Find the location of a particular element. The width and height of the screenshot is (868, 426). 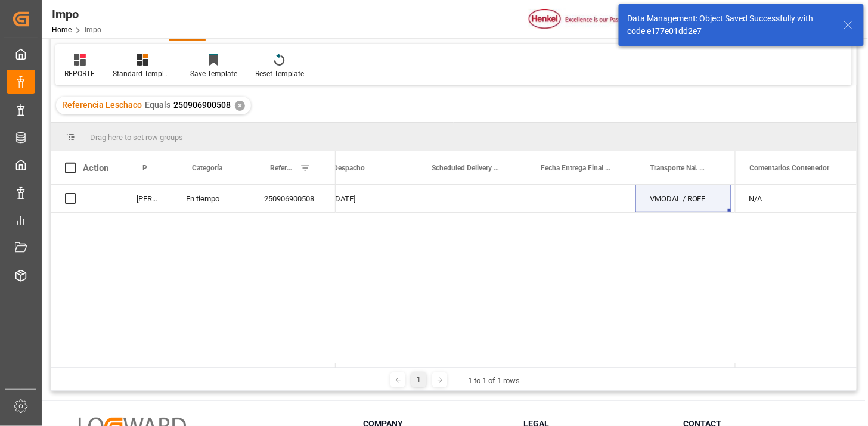

div: Standard Templates is located at coordinates (143, 74).